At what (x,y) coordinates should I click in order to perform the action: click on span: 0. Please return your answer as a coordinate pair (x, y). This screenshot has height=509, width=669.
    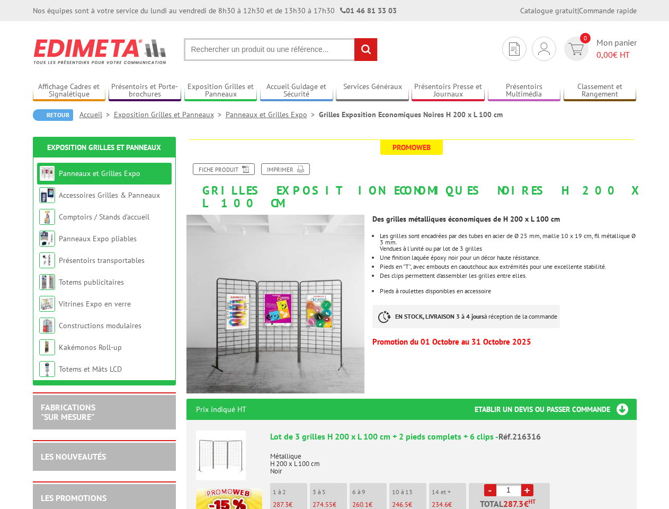
    Looking at the image, I should click on (586, 38).